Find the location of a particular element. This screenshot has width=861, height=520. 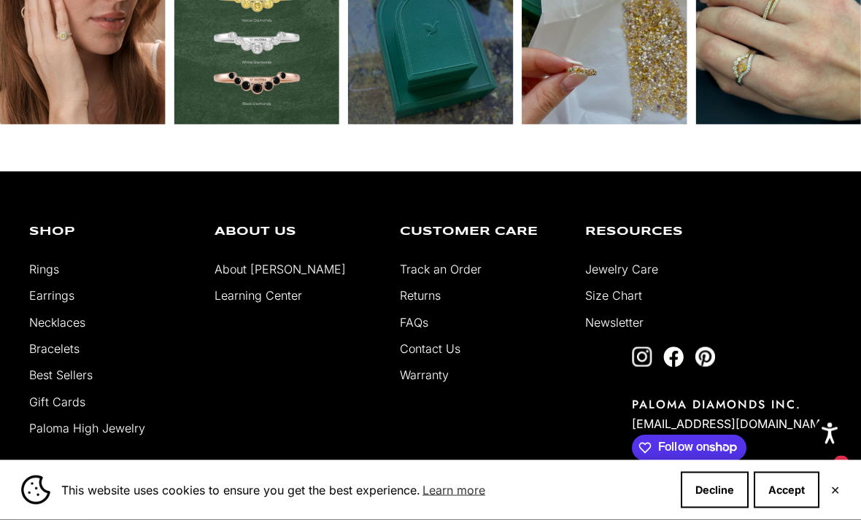

a: Earrings is located at coordinates (52, 296).